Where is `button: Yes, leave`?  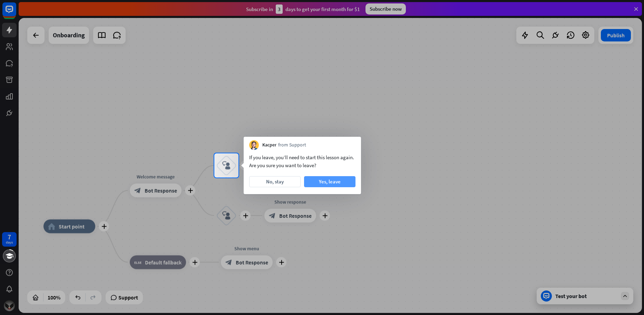 button: Yes, leave is located at coordinates (330, 181).